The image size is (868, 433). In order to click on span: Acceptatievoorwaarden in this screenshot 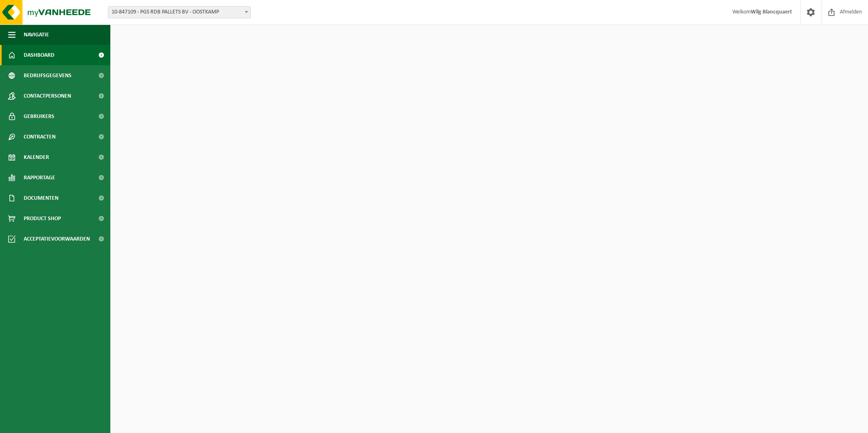, I will do `click(57, 239)`.